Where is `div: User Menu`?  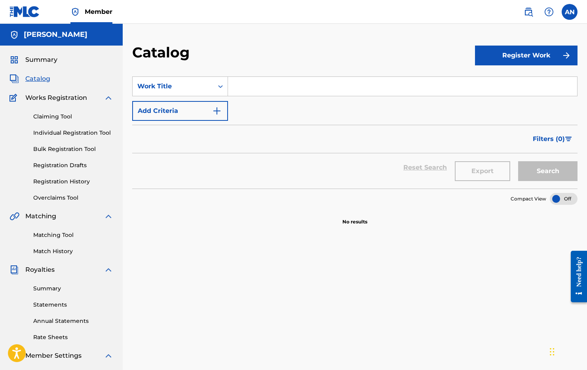 div: User Menu is located at coordinates (570, 12).